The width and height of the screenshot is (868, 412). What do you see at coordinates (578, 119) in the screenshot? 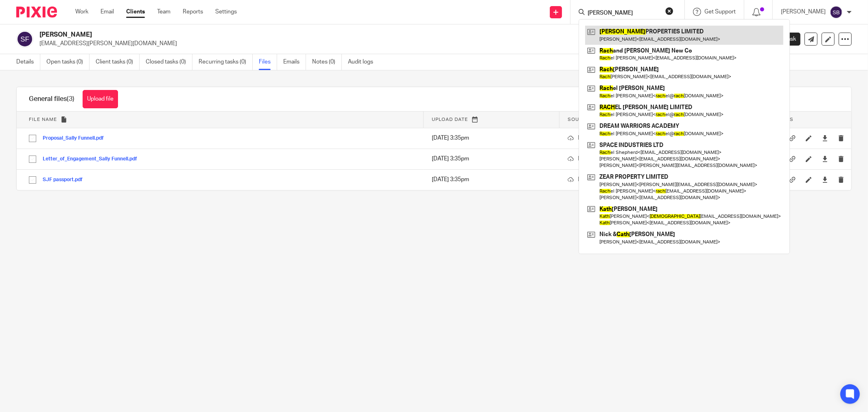
I see `span: Source` at bounding box center [578, 119].